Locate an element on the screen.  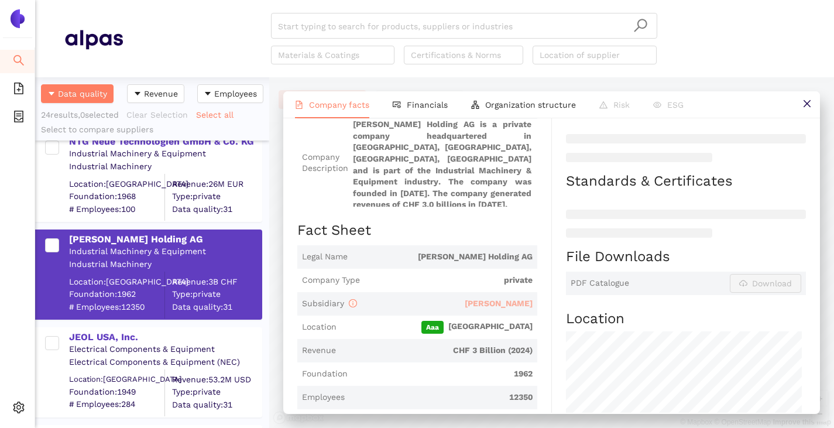
div: Revenue: 26M EUR is located at coordinates (217, 184).